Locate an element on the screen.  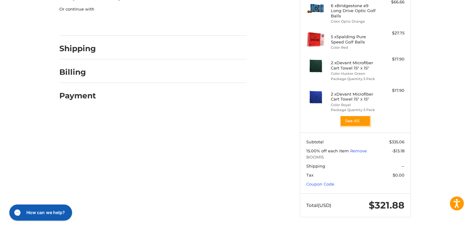
button: See All is located at coordinates (355, 121).